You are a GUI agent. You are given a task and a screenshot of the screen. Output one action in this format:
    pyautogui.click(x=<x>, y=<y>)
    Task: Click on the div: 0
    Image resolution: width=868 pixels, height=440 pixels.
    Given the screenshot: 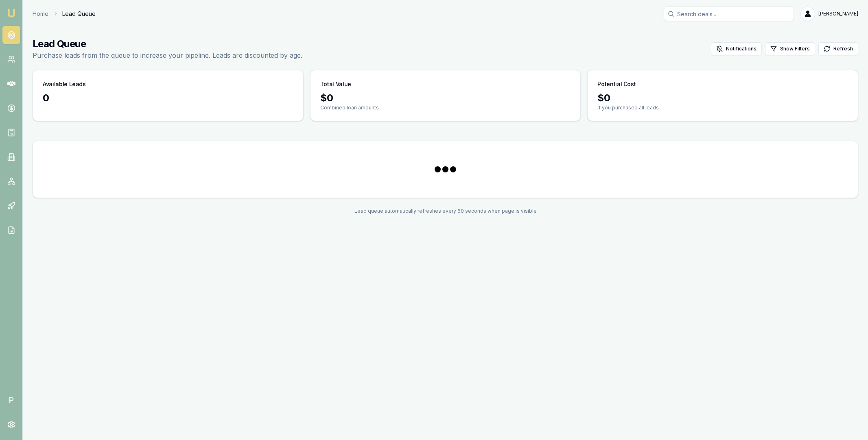 What is the action you would take?
    pyautogui.click(x=168, y=98)
    